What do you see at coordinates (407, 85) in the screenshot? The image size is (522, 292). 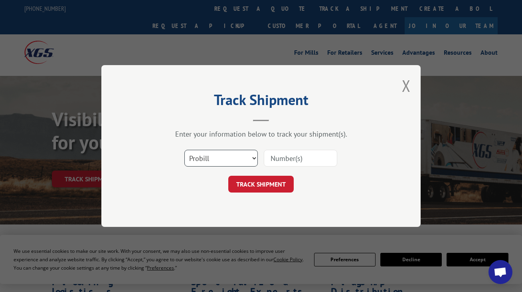 I see `button: Close modal` at bounding box center [407, 85].